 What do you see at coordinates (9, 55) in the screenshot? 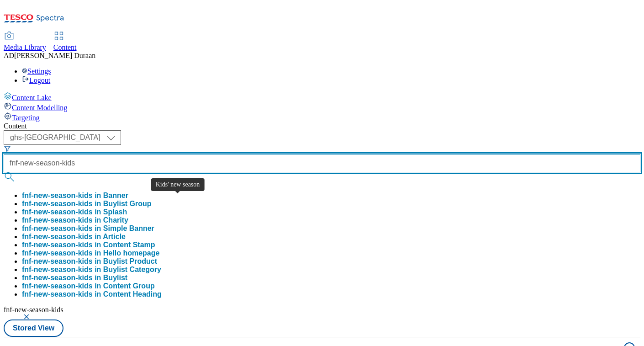
I see `span: AD` at bounding box center [9, 55].